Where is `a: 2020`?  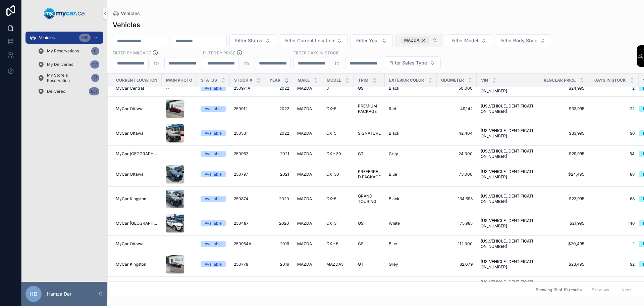
a: 2020 is located at coordinates (279, 199).